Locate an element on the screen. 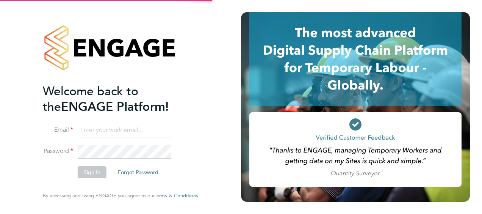 The image size is (482, 214). label: Password is located at coordinates (58, 151).